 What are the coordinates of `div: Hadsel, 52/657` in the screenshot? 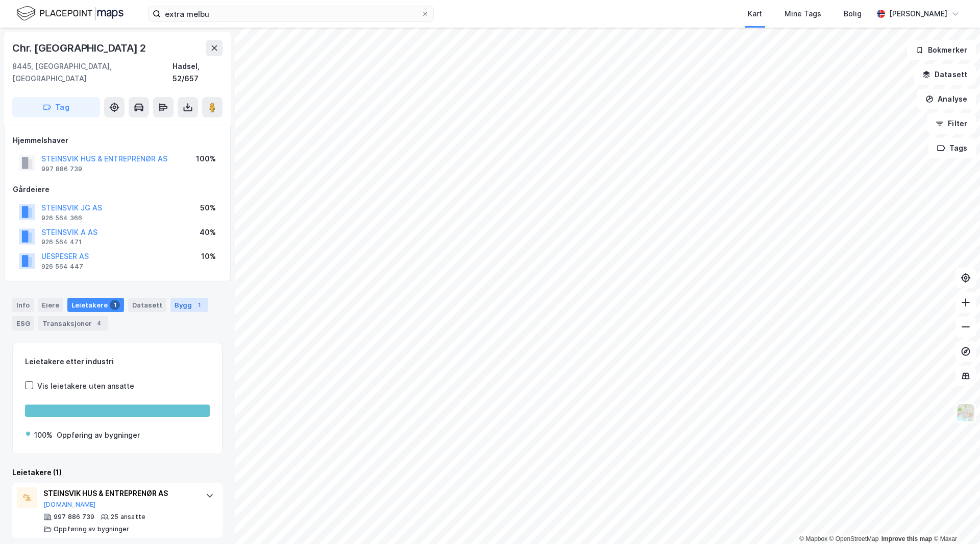 It's located at (198, 73).